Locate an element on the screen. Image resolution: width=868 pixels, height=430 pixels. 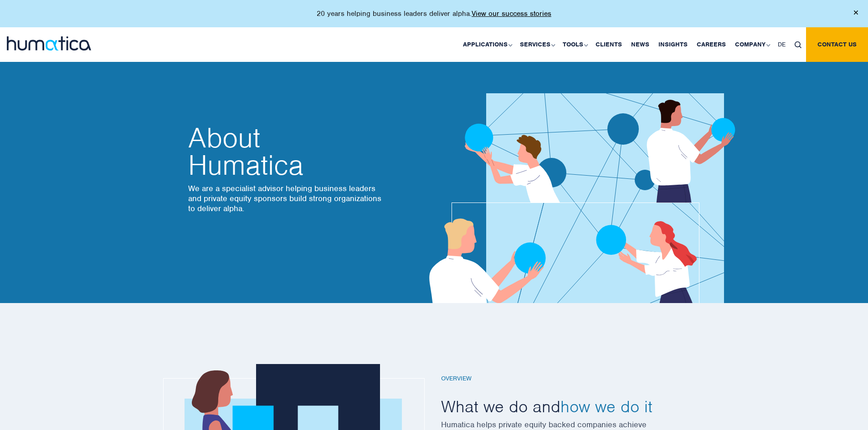
h2: Humatica is located at coordinates (286, 152).